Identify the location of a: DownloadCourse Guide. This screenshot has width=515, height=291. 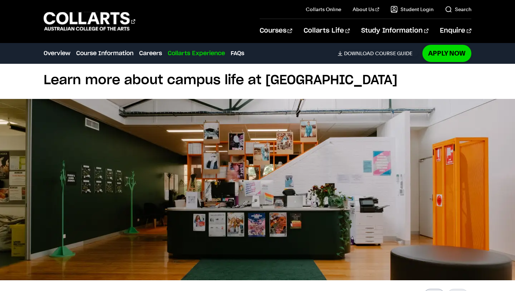
(378, 53).